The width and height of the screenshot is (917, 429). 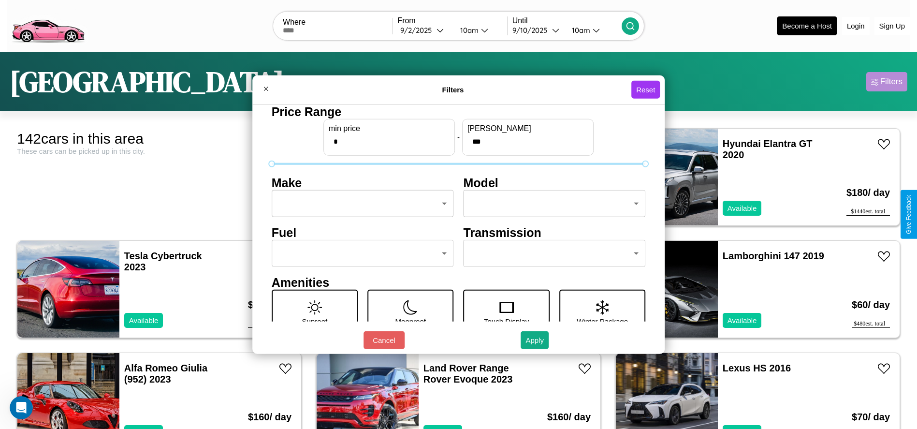 What do you see at coordinates (159, 151) in the screenshot?
I see `div: These cars can be picked up in this city.` at bounding box center [159, 151].